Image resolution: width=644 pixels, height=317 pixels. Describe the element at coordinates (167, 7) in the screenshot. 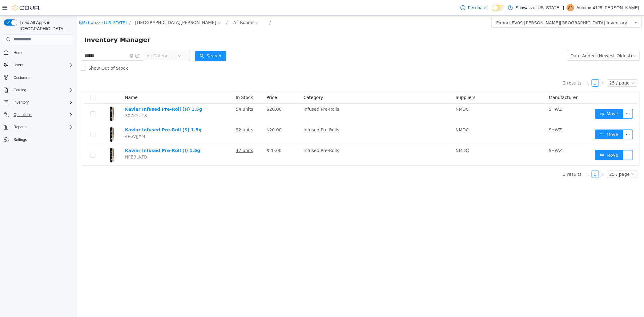

I see `div: All Rooms` at that location.